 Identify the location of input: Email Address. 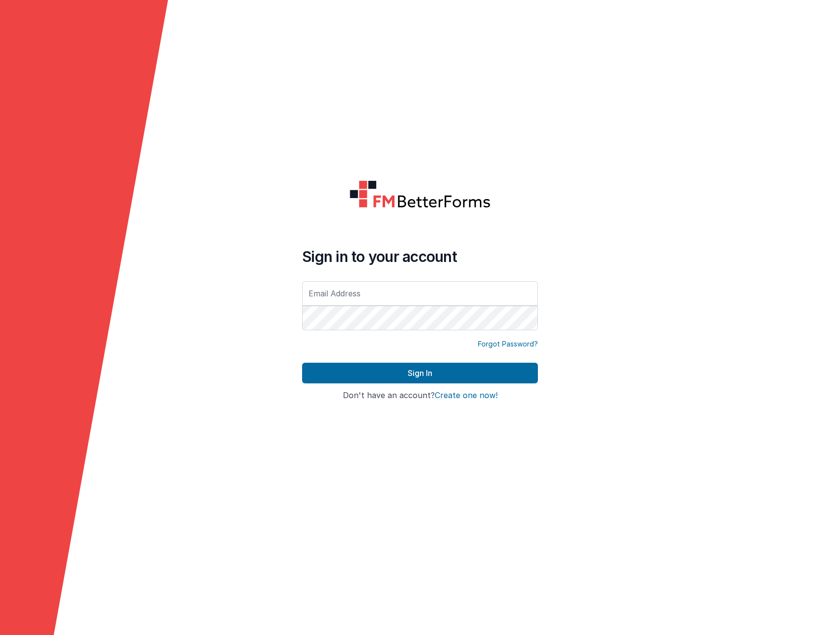
(420, 293).